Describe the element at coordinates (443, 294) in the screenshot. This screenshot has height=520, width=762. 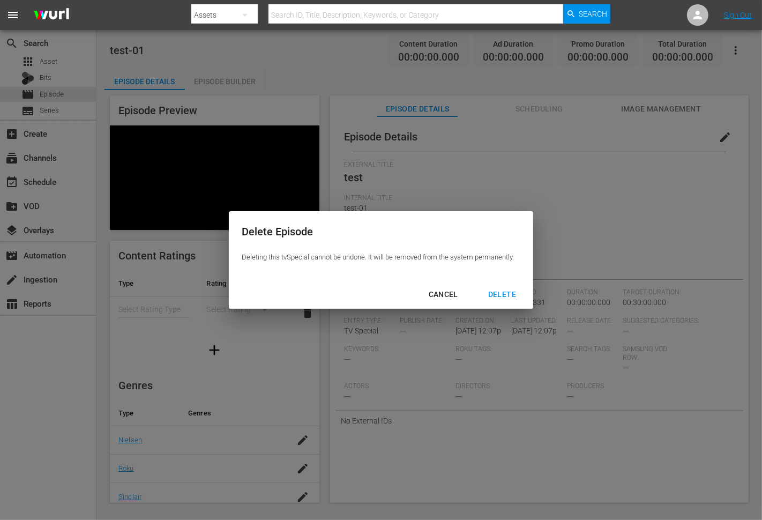
I see `button: CANCEL` at that location.